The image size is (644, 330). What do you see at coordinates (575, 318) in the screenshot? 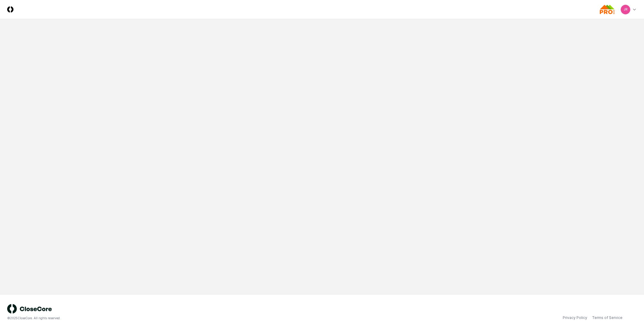
I see `a: Privacy Policy` at bounding box center [575, 318].